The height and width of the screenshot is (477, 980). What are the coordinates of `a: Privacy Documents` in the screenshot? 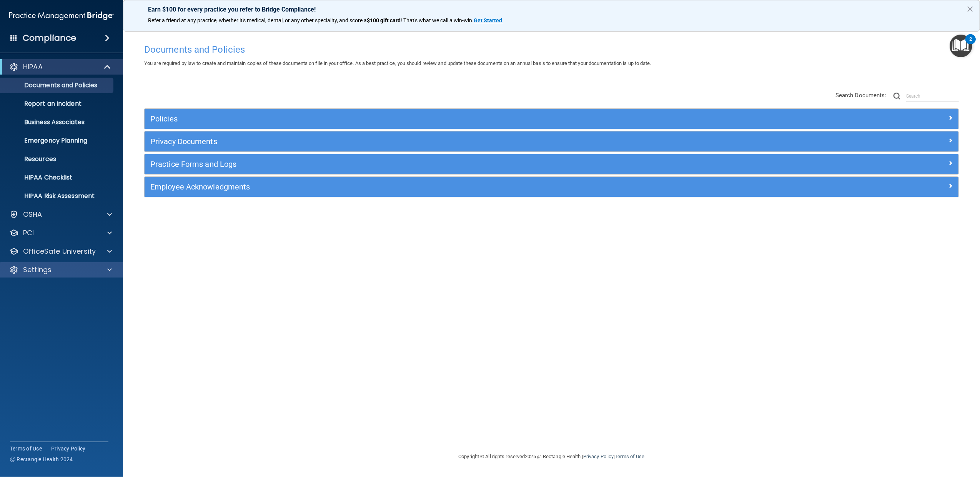 It's located at (551, 141).